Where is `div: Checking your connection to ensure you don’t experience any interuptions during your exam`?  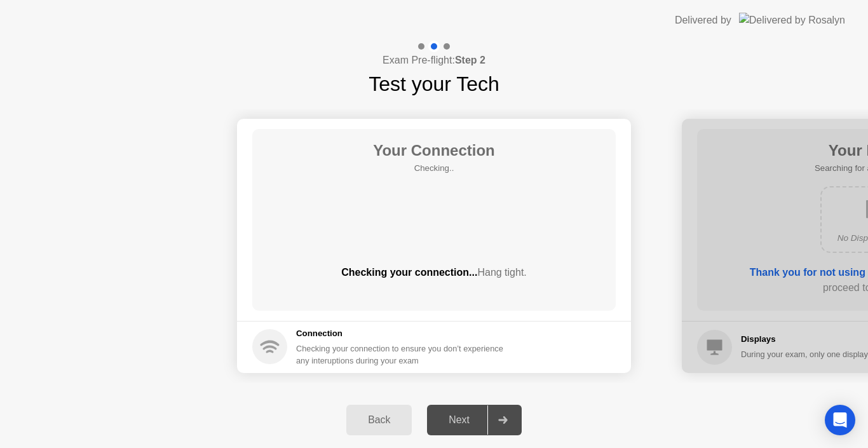
div: Checking your connection to ensure you don’t experience any interuptions during your exam is located at coordinates (403, 355).